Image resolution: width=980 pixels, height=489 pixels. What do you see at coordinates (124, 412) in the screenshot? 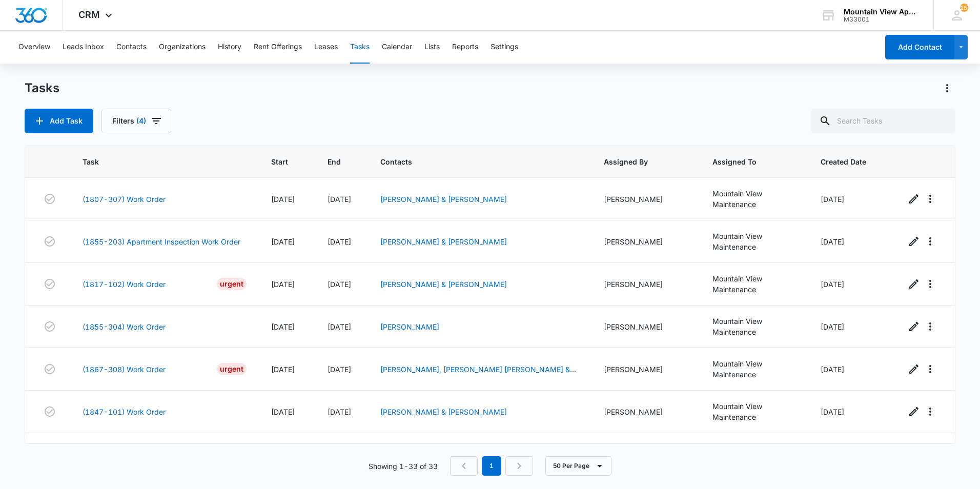
I see `a: (1847-101) Work Order` at bounding box center [124, 412].